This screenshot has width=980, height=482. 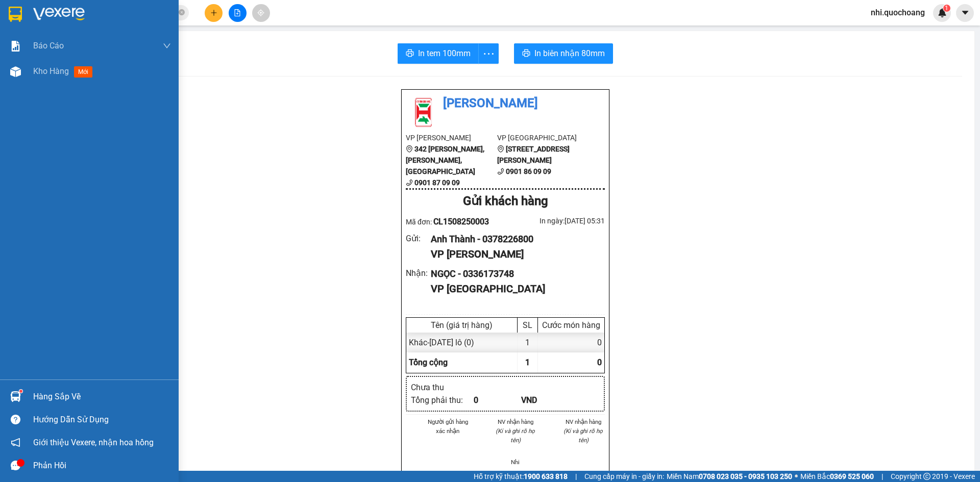 I want to click on div: Phản hồi, so click(x=102, y=466).